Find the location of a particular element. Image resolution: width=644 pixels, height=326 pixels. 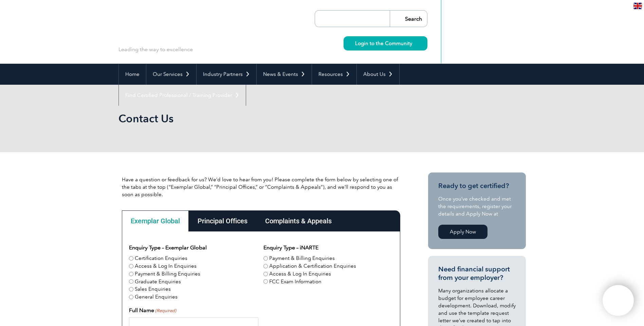

label: General Enquiries is located at coordinates (156, 297).